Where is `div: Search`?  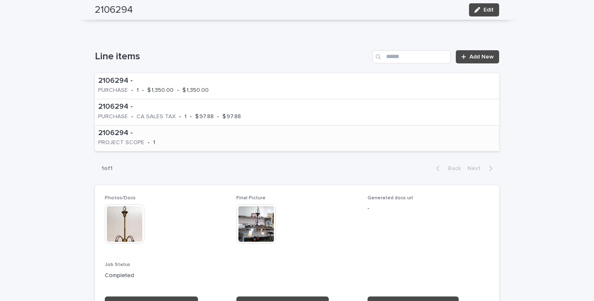
div: Search is located at coordinates (412, 57).